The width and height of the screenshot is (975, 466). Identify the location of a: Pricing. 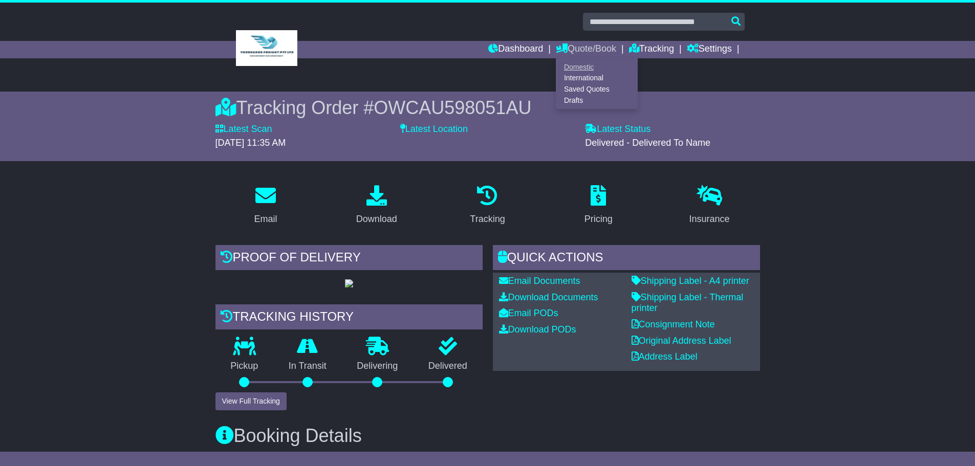
(598, 206).